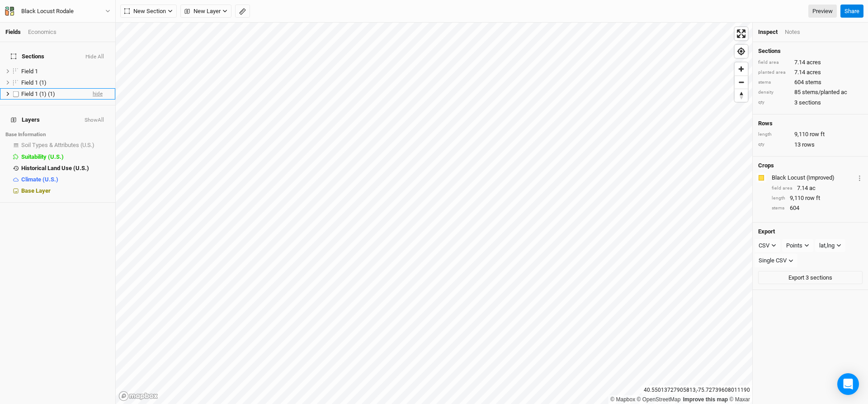 The width and height of the screenshot is (868, 404). Describe the element at coordinates (810, 103) in the screenshot. I see `div: 3` at that location.